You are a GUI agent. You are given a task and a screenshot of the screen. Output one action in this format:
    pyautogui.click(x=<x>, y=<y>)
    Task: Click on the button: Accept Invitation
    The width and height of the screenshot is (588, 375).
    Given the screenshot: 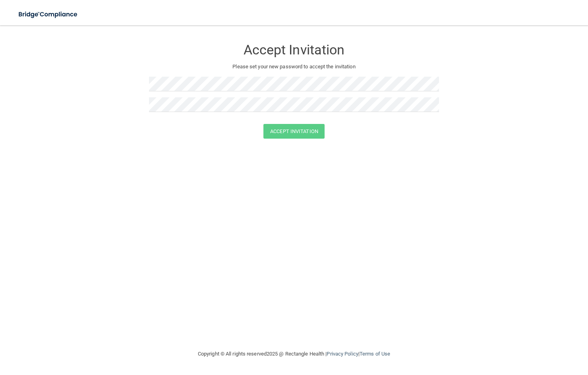 What is the action you would take?
    pyautogui.click(x=294, y=131)
    